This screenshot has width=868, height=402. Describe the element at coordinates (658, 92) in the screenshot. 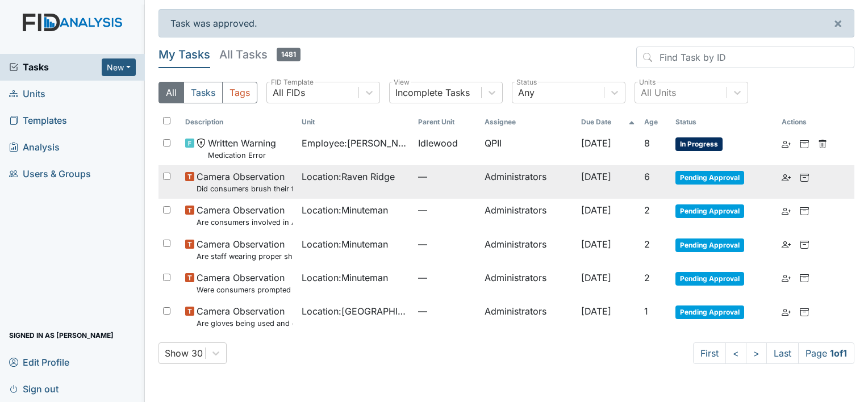

I see `div: All Units` at that location.